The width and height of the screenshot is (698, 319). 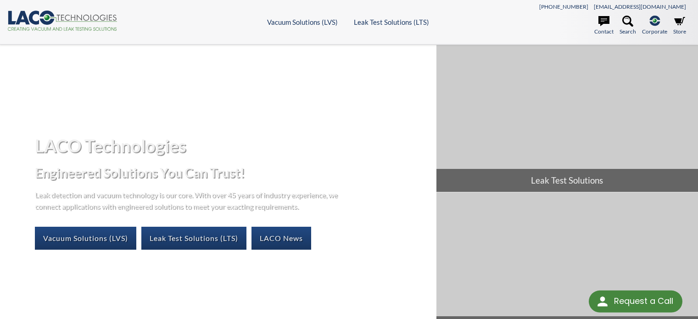 I want to click on img: round button, so click(x=602, y=301).